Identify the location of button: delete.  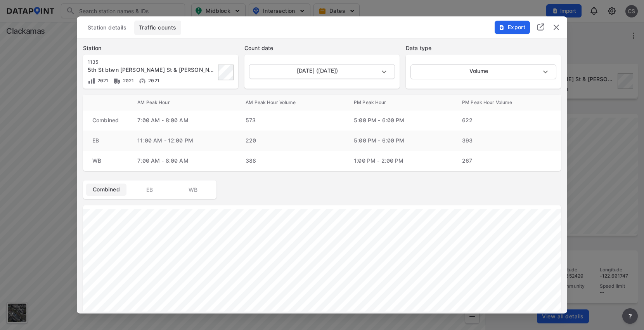
(557, 27).